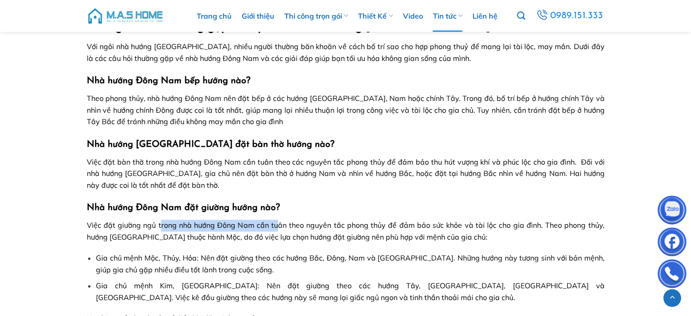 The height and width of the screenshot is (316, 691). What do you see at coordinates (346, 231) in the screenshot?
I see `span: Việc đặt giường ngủ trong nhà hướng Đông Nam cần tuân theo nguyên tắc phong thủy để đảm bảo sức k...` at bounding box center [346, 231].